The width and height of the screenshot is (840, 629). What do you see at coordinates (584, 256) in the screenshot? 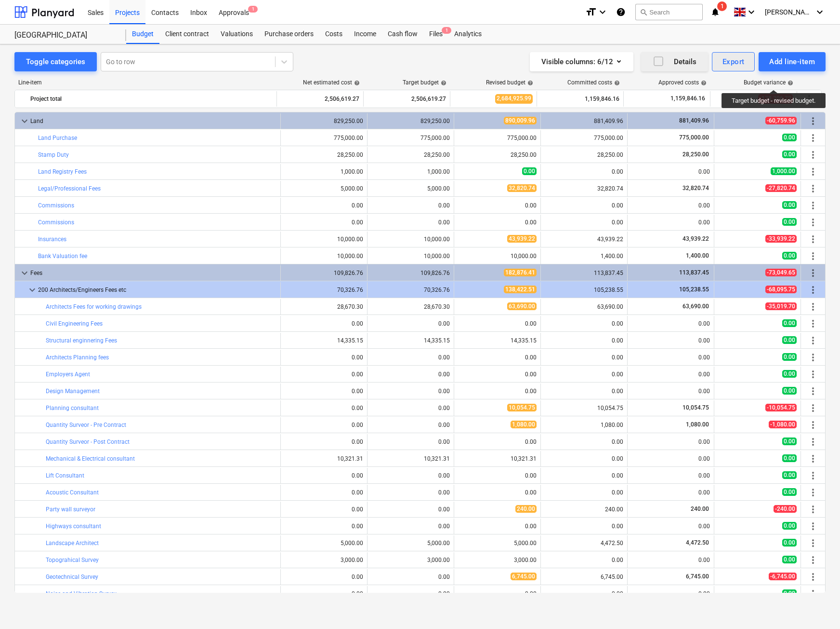
I see `div: 1,400.00` at bounding box center [584, 256].